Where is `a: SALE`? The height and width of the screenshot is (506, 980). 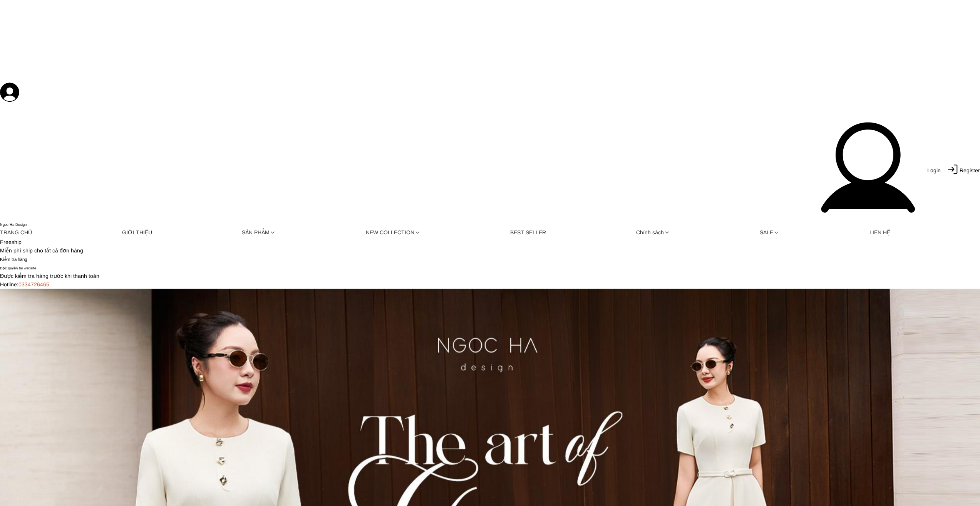
a: SALE is located at coordinates (814, 232).